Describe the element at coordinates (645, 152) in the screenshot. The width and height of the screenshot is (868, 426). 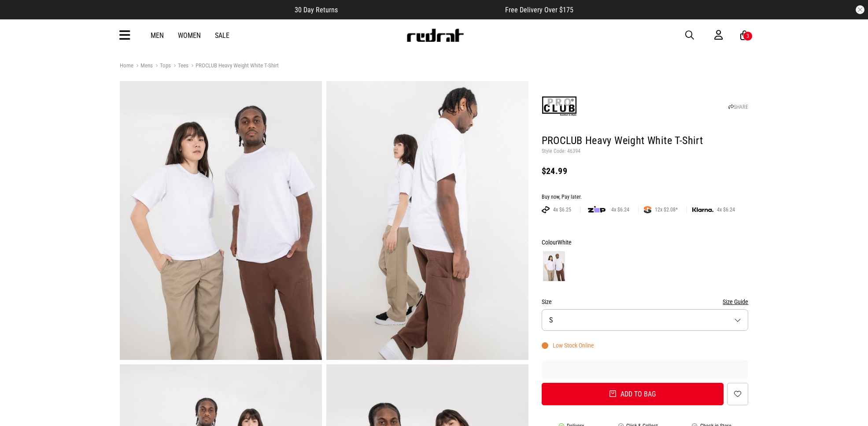
I see `p: Style Code: 46394` at that location.